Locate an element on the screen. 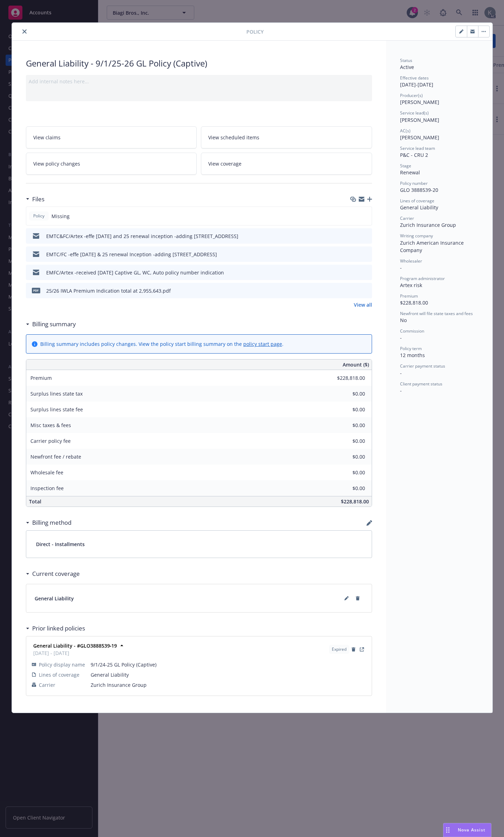 This screenshot has height=837, width=504. span: Total is located at coordinates (35, 501).